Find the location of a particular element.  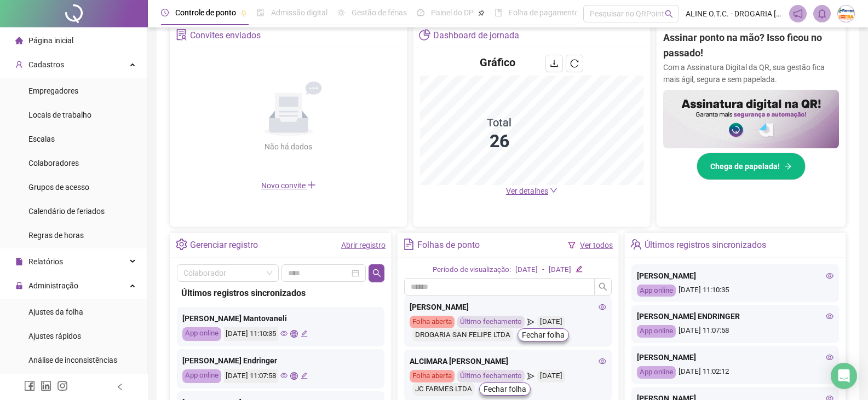

a: Ver detalhes down is located at coordinates (532, 191).